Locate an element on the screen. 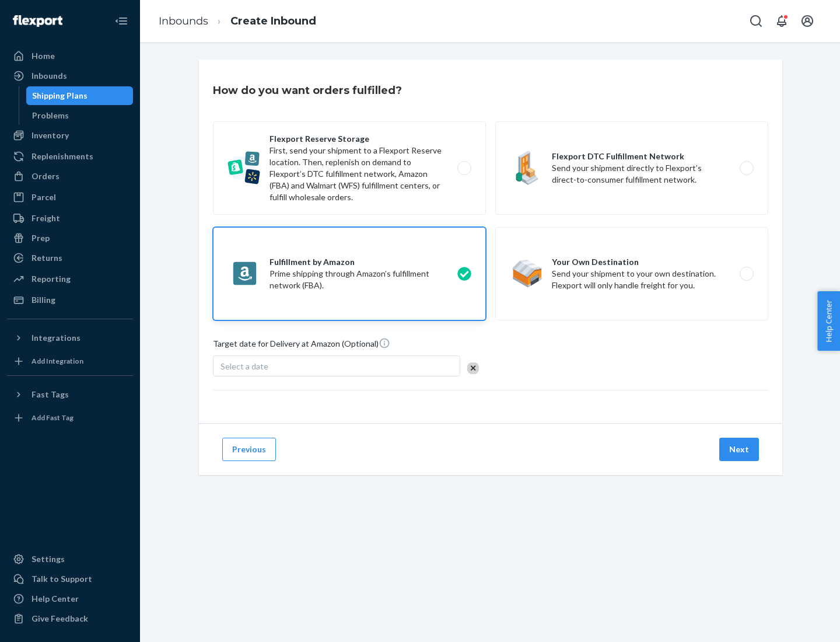  div: Inventory is located at coordinates (50, 135).